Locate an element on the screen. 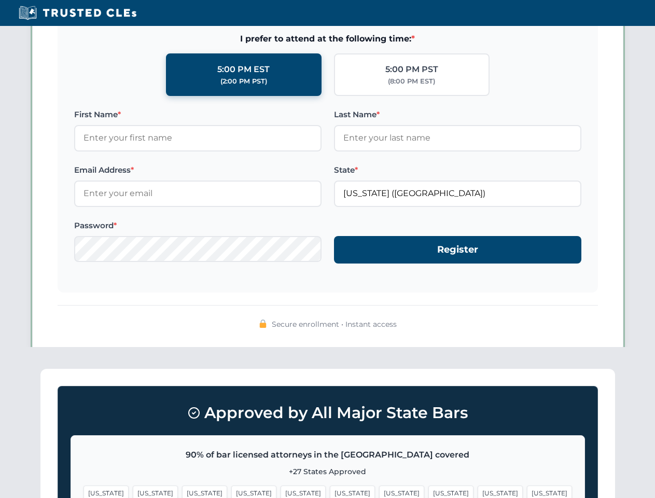  input: Enter your email is located at coordinates (198, 193).